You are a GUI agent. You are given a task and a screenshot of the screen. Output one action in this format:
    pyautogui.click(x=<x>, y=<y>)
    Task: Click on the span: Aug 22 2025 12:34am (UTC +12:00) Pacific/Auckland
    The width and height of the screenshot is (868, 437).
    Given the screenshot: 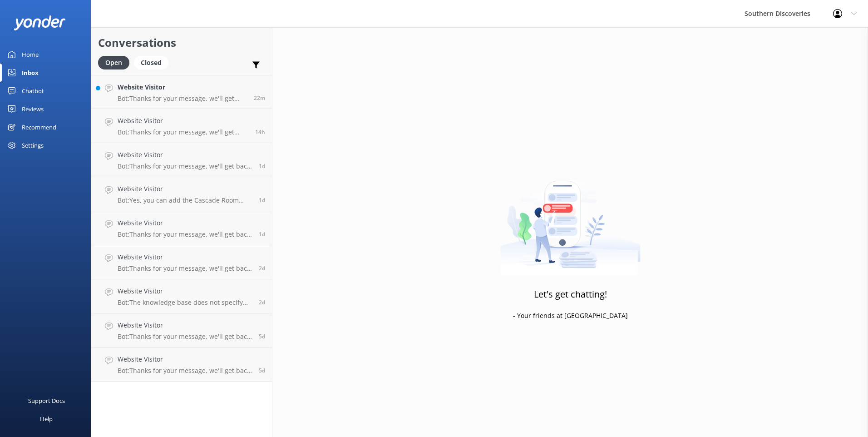 What is the action you would take?
    pyautogui.click(x=260, y=132)
    